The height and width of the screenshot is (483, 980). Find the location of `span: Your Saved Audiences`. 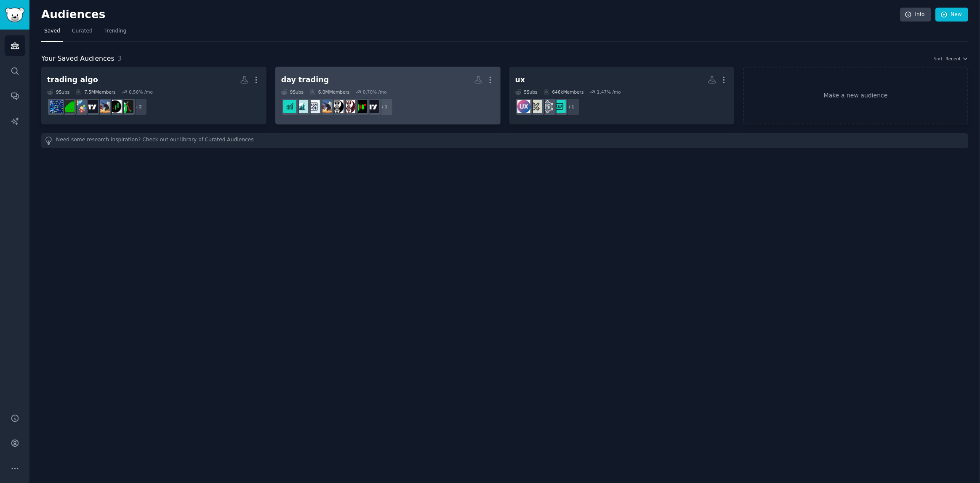

span: Your Saved Audiences is located at coordinates (78, 59).